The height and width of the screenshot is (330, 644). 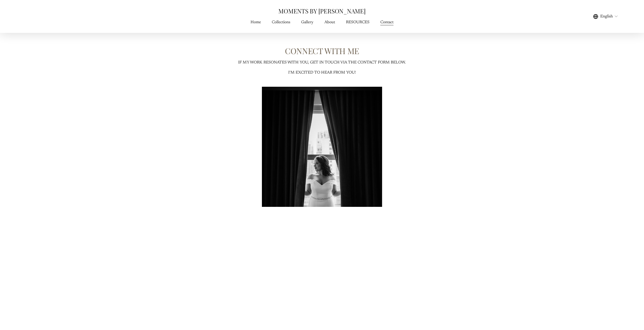 I want to click on p: I’M EXCITED TO HEAR FROM YOU!, so click(x=322, y=73).